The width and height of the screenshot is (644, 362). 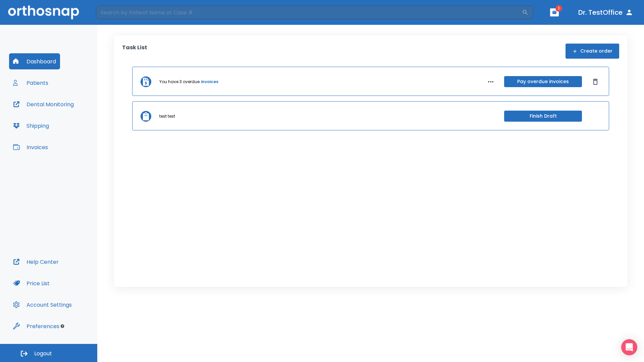 What do you see at coordinates (30, 82) in the screenshot?
I see `button: Patients` at bounding box center [30, 82].